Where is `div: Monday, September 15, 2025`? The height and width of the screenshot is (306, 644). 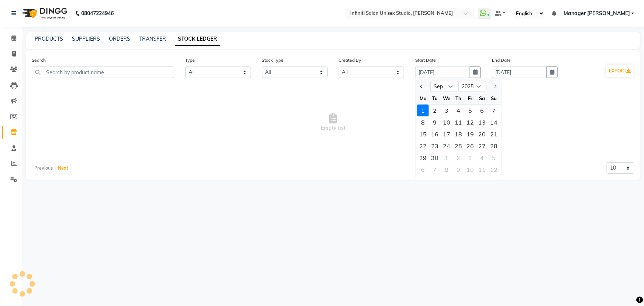 div: Monday, September 15, 2025 is located at coordinates (423, 134).